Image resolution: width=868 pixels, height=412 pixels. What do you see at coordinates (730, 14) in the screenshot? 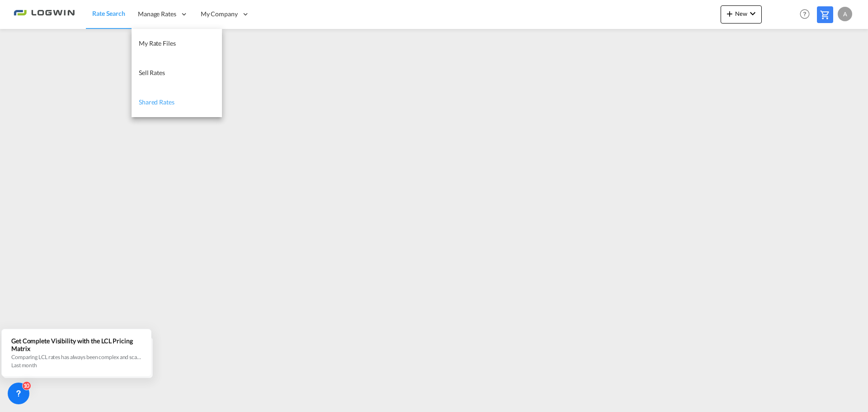
I see `md-icon: icon-plus 400-fg` at bounding box center [730, 14].